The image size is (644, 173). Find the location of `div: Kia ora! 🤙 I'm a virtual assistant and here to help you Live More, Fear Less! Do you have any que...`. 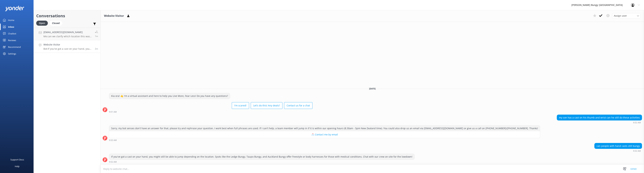

div: Kia ora! 🤙 I'm a virtual assistant and here to help you Live More, Fear Less! Do you have any que... is located at coordinates (169, 96).